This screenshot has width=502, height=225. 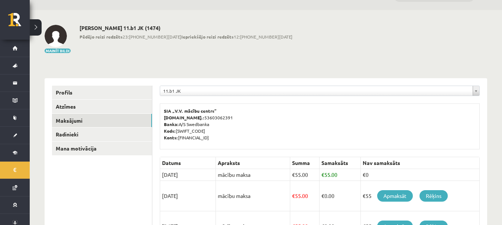 I want to click on span: 11.b1 JK, so click(x=316, y=91).